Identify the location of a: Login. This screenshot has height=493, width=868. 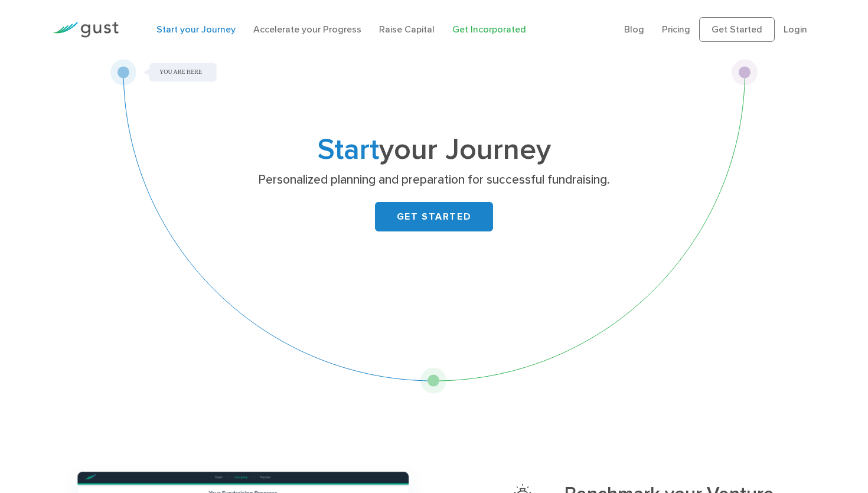
(795, 29).